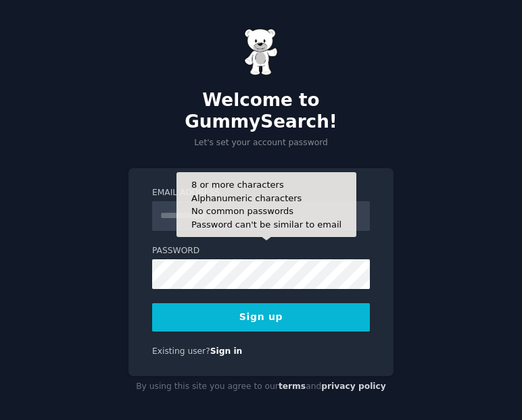 The width and height of the screenshot is (522, 420). What do you see at coordinates (353, 386) in the screenshot?
I see `a: privacy policy` at bounding box center [353, 386].